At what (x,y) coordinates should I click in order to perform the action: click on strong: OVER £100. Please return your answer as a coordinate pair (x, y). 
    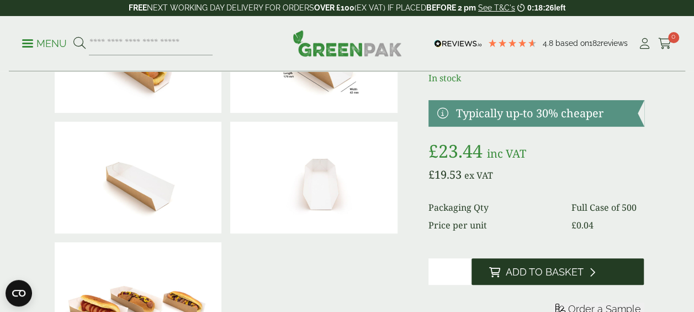
    Looking at the image, I should click on (334, 8).